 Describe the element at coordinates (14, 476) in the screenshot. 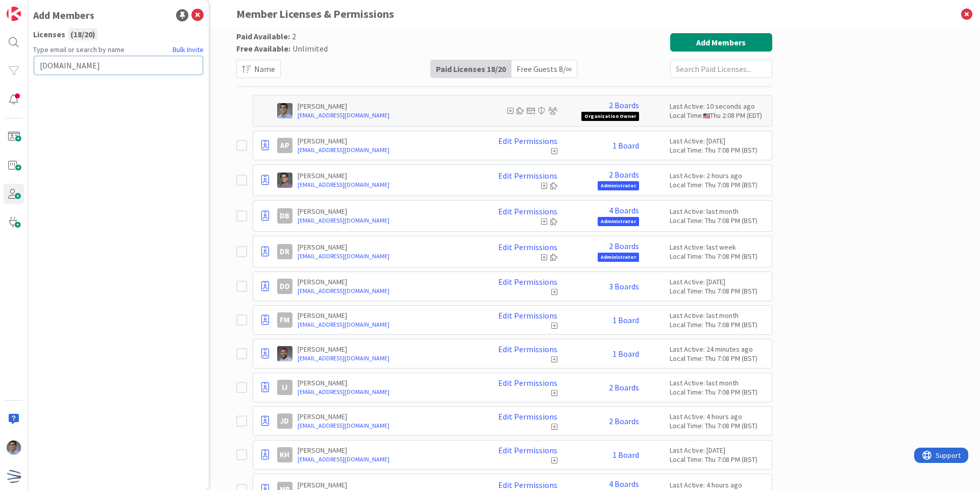

I see `img: avatar` at that location.